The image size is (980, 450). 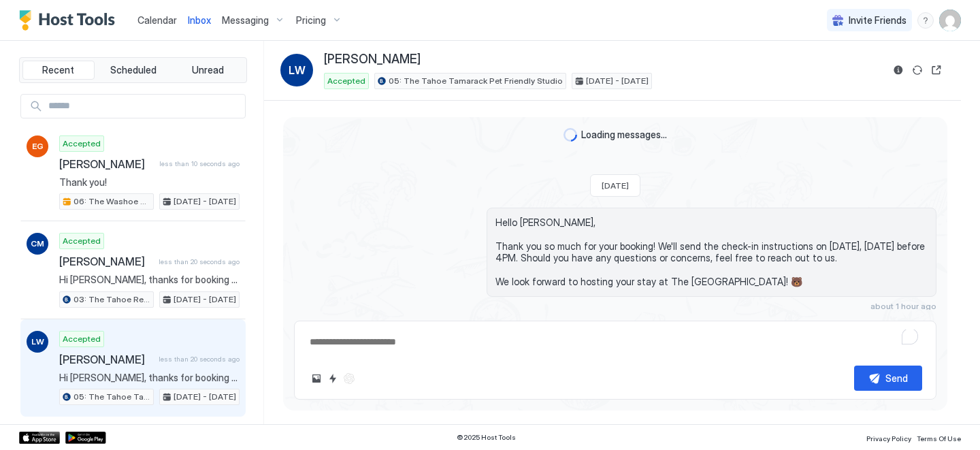 What do you see at coordinates (157, 19) in the screenshot?
I see `a: Calendar` at bounding box center [157, 19].